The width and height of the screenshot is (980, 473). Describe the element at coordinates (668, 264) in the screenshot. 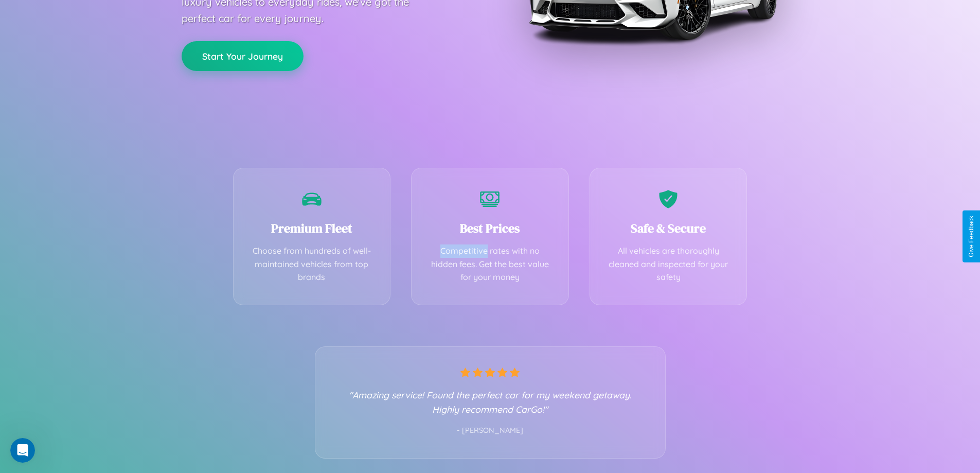

I see `p: All vehicles are thoroughly cleaned and inspected for your safety` at that location.